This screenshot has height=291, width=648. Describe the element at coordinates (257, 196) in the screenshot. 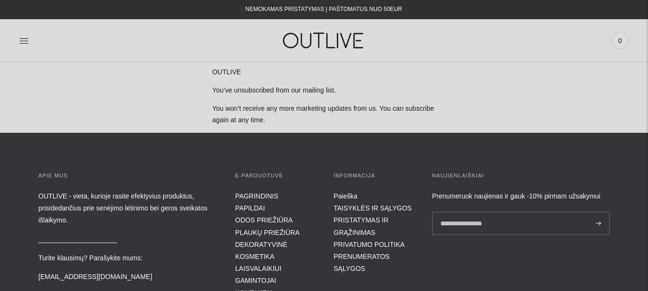

I see `a: PAGRINDINIS` at that location.